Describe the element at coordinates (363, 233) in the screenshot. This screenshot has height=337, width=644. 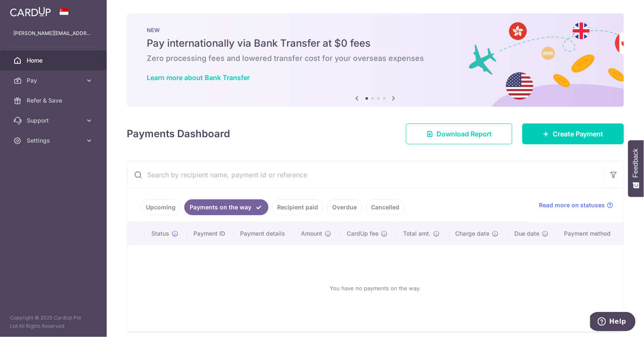
I see `span: CardUp fee` at that location.